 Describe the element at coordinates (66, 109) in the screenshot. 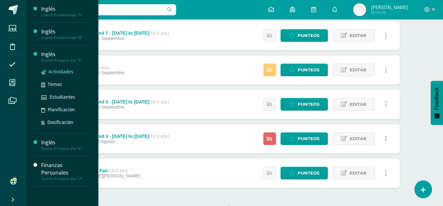

I see `a: Planificación` at that location.